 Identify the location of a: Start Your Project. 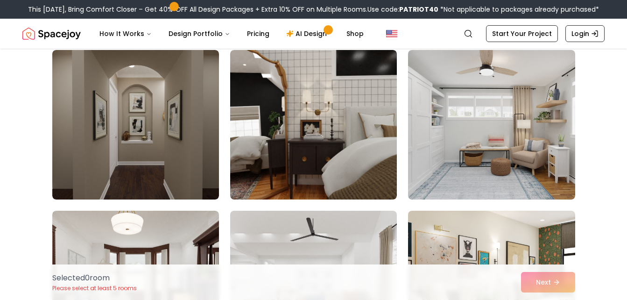
(522, 34).